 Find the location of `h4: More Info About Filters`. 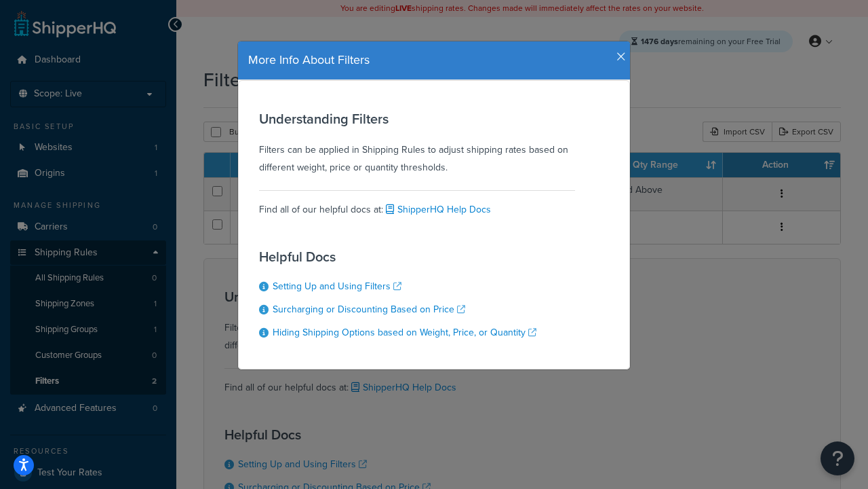

h4: More Info About Filters is located at coordinates (434, 60).